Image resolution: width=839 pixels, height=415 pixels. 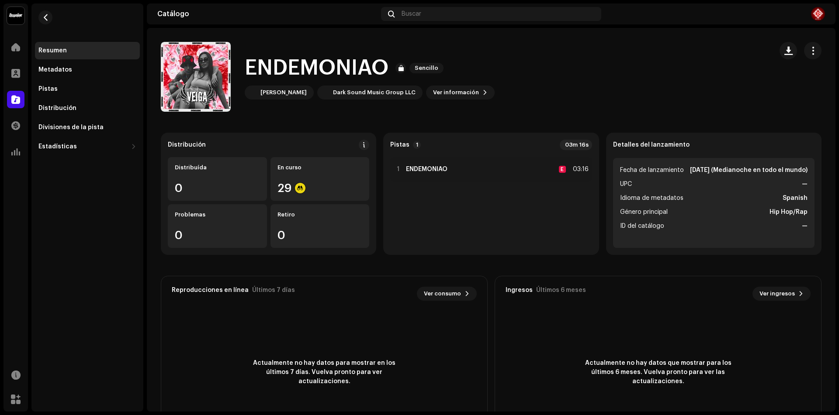 I want to click on strong: Spanish, so click(x=795, y=198).